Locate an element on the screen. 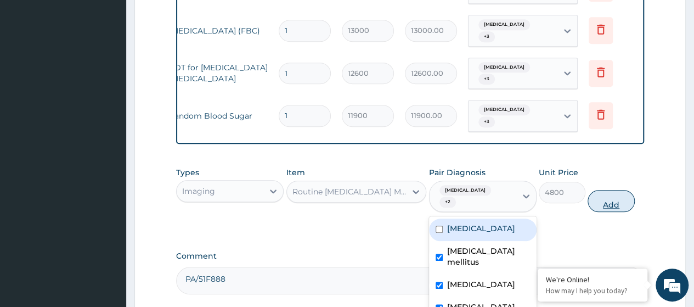  td: Random Blood Sugar is located at coordinates (218, 116).